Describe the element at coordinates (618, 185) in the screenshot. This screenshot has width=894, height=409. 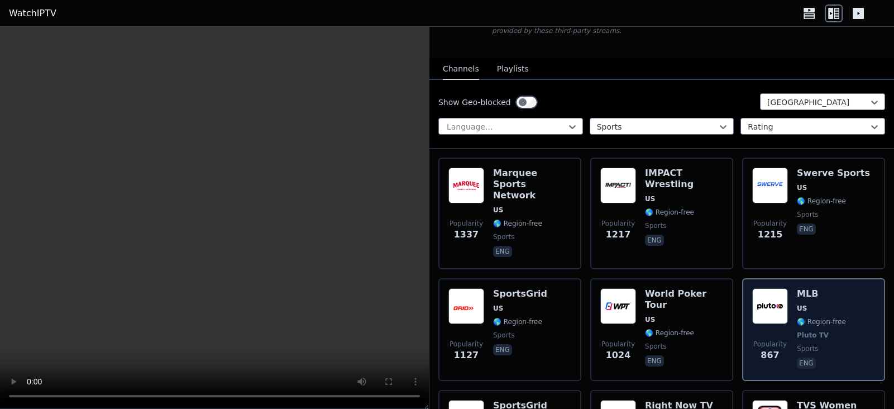
I see `img: IMPACT Wrestling` at that location.